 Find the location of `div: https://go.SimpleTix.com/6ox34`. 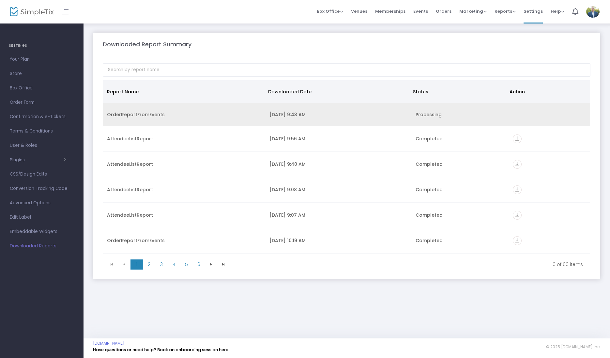

div: https://go.SimpleTix.com/6ox34 is located at coordinates (550, 139).